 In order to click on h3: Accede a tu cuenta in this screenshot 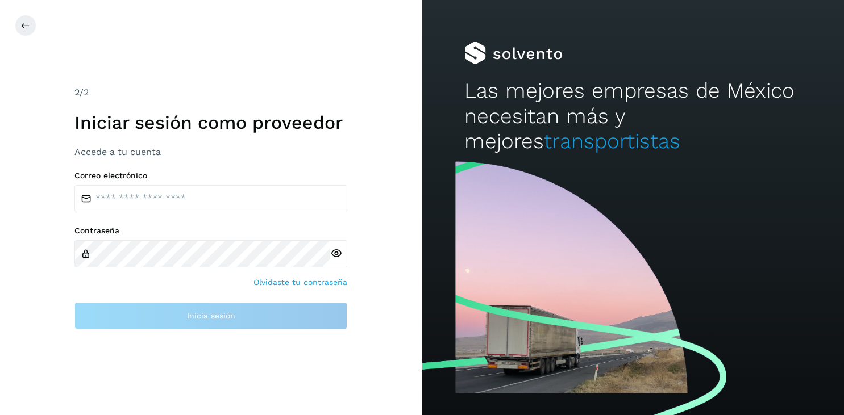, I will do `click(211, 152)`.